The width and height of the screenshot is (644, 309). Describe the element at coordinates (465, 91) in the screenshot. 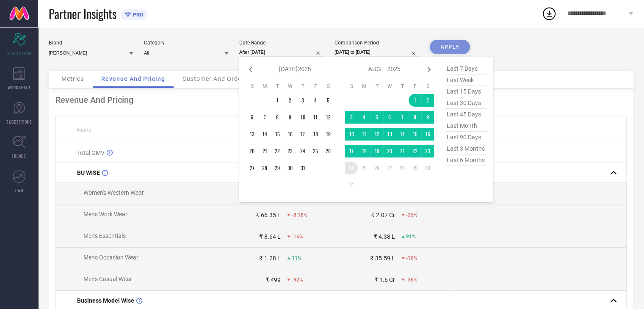

I see `span: last 15 days` at that location.